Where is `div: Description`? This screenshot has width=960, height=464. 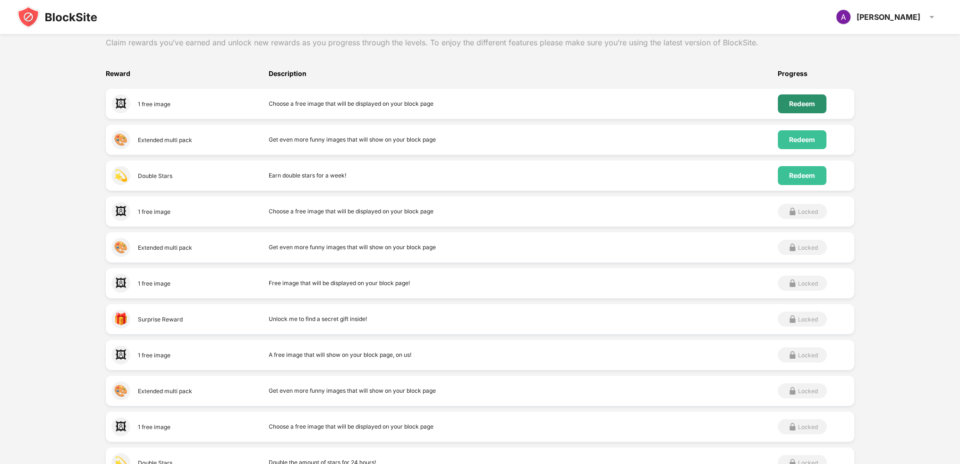 div: Description is located at coordinates (523, 79).